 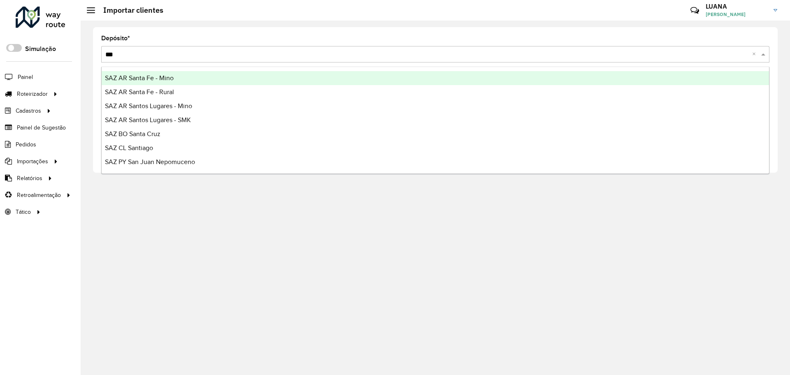 What do you see at coordinates (694, 10) in the screenshot?
I see `a: Contato Rápido` at bounding box center [694, 10].